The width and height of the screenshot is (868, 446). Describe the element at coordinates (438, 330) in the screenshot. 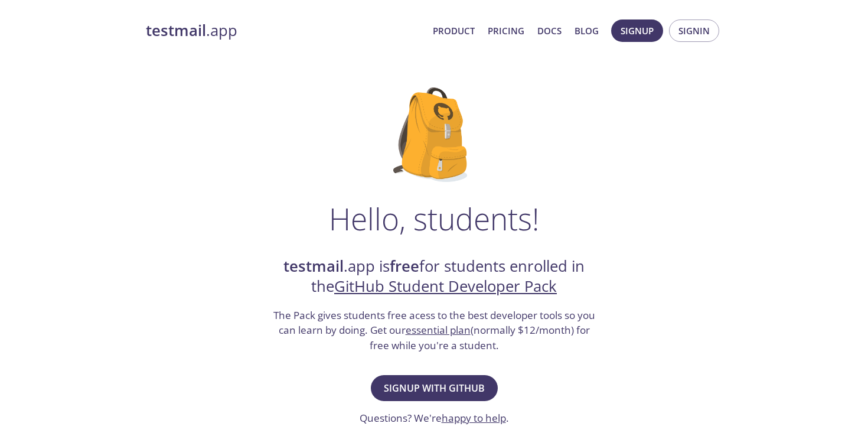

I see `a: essential plan` at that location.